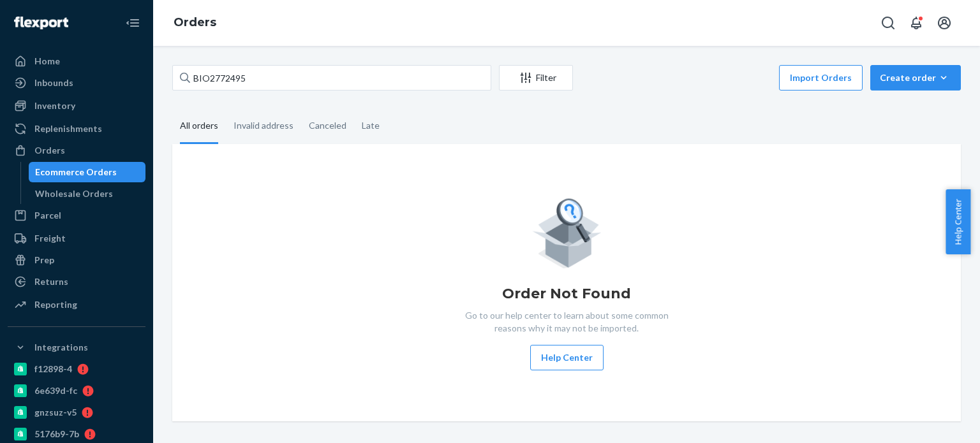 The image size is (980, 443). What do you see at coordinates (536, 77) in the screenshot?
I see `button: Filter` at bounding box center [536, 77].